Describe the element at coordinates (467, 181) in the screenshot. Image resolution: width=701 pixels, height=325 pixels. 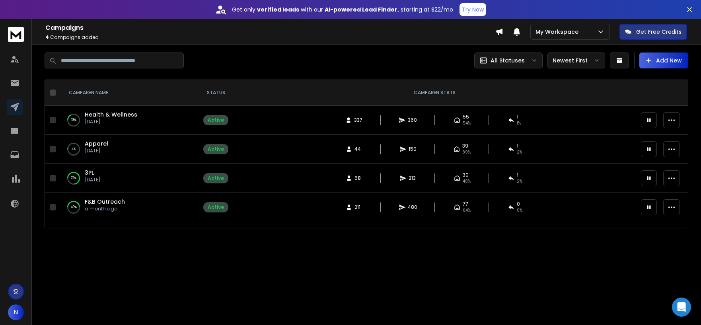
I see `span: 48 %` at that location.